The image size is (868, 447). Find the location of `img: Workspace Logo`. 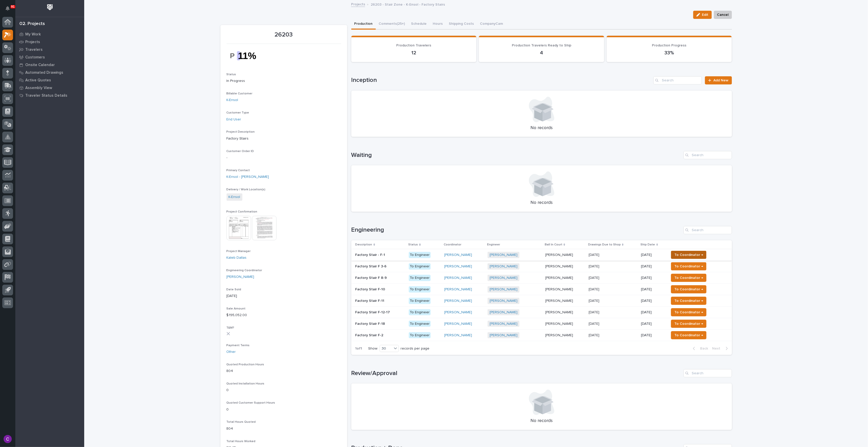

img: Workspace Logo is located at coordinates (50, 7).